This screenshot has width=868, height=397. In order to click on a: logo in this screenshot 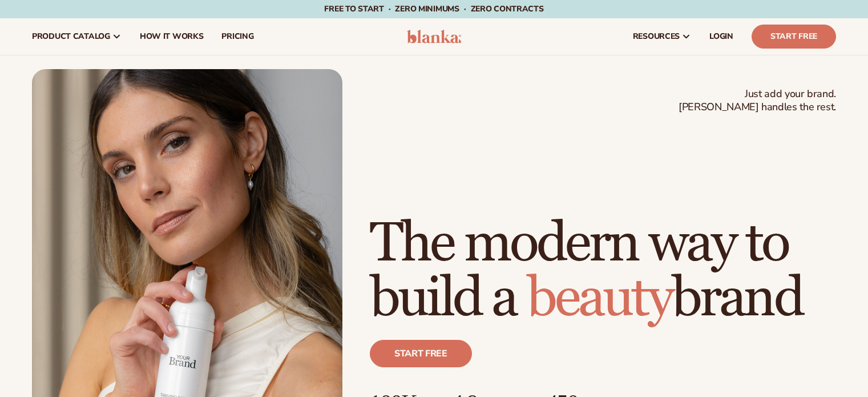, I will do `click(434, 36)`.